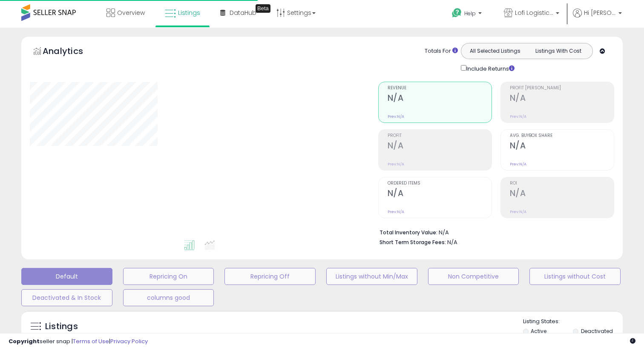  Describe the element at coordinates (24, 341) in the screenshot. I see `strong: Copyright` at that location.